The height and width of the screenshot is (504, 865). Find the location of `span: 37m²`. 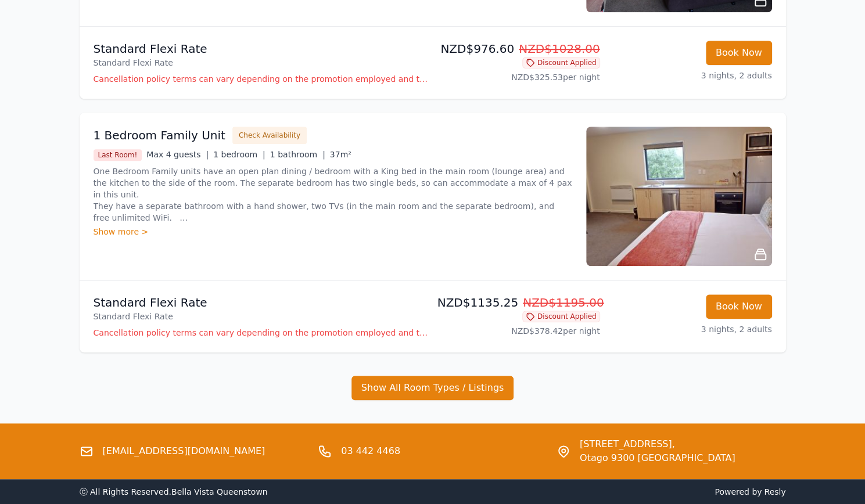

span: 37m² is located at coordinates (340, 155).